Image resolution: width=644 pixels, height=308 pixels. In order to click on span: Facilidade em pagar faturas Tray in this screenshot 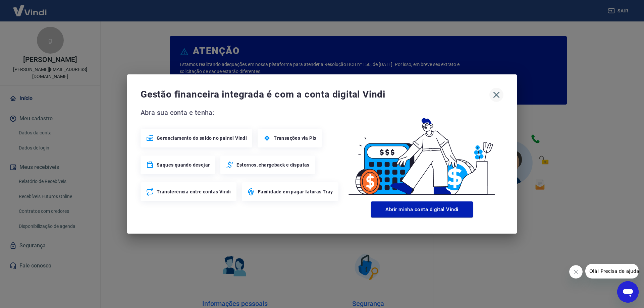, I will do `click(295, 192)`.